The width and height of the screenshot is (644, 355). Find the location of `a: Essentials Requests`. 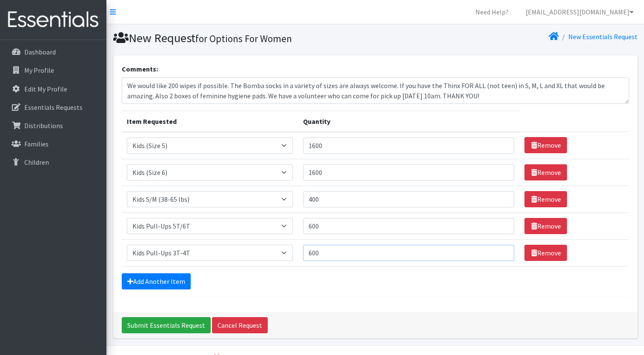

a: Essentials Requests is located at coordinates (53, 107).